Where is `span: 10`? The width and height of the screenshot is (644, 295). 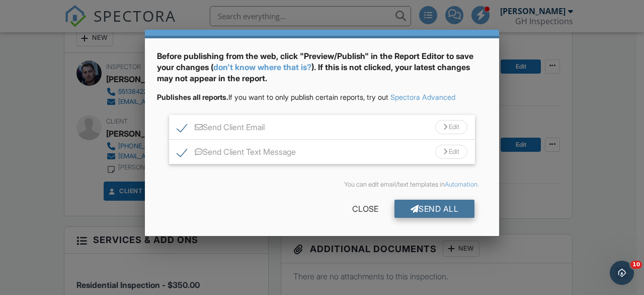 span: 10 is located at coordinates (636, 265).